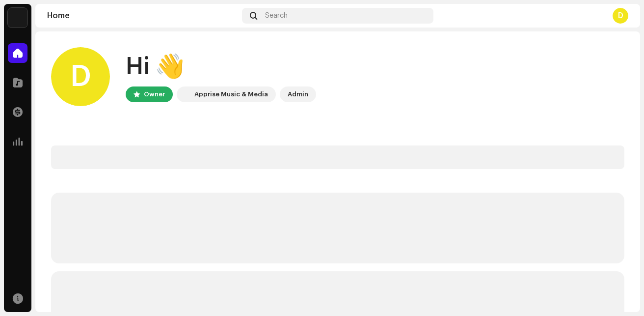 This screenshot has height=316, width=644. What do you see at coordinates (231, 94) in the screenshot?
I see `div: Apprise Music & Media` at bounding box center [231, 94].